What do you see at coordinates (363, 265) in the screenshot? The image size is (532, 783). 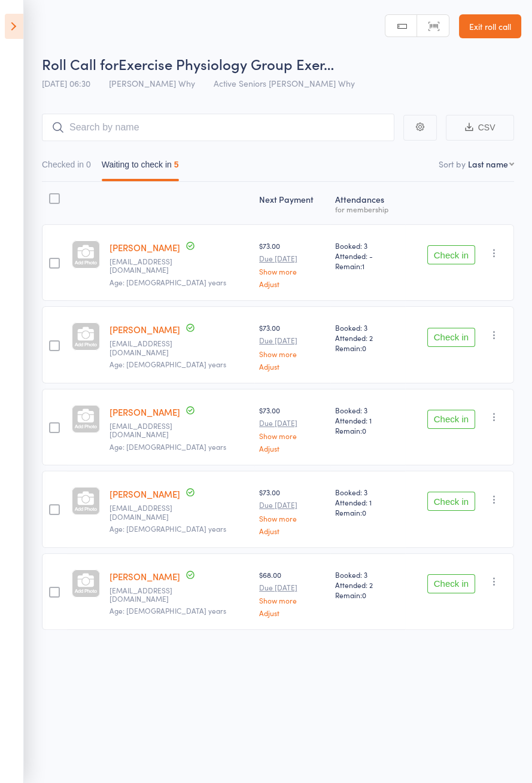 I see `span: 1` at bounding box center [363, 265].